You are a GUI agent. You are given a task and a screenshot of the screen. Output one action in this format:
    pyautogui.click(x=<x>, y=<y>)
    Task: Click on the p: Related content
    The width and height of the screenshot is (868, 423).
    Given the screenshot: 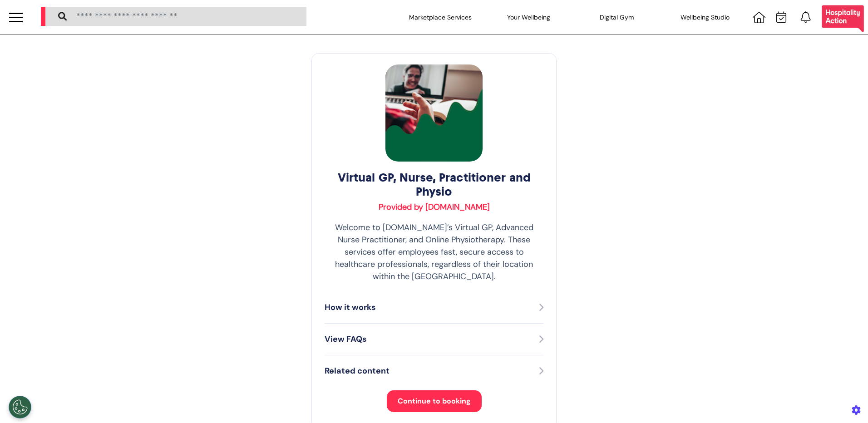 What is the action you would take?
    pyautogui.click(x=357, y=371)
    